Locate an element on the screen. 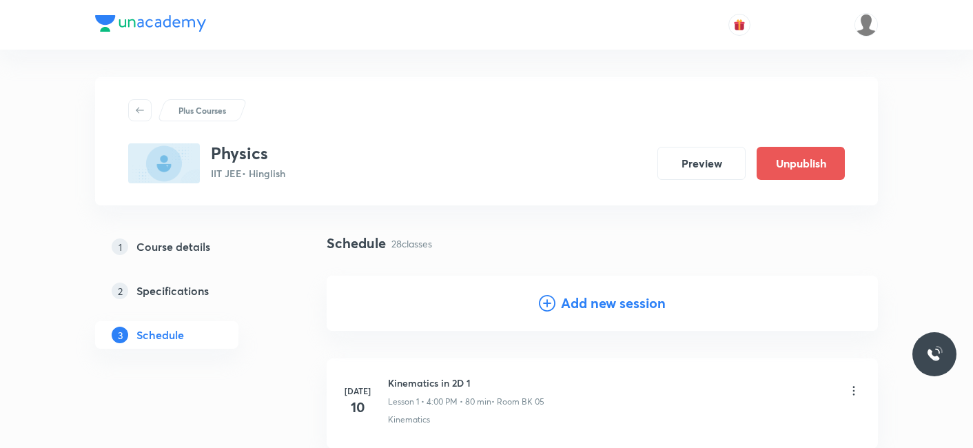 The image size is (973, 448). img: avatar is located at coordinates (740, 25).